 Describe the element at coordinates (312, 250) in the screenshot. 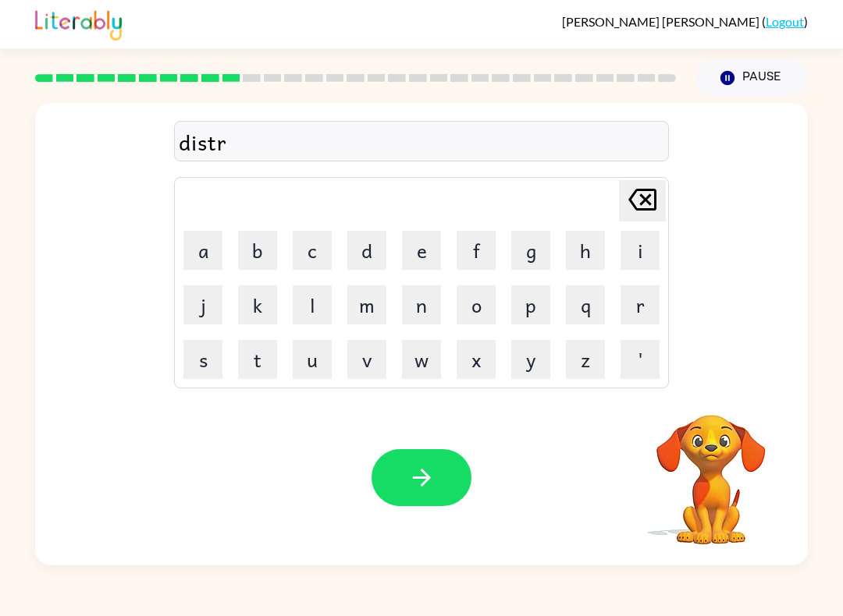

I see `button: c` at that location.